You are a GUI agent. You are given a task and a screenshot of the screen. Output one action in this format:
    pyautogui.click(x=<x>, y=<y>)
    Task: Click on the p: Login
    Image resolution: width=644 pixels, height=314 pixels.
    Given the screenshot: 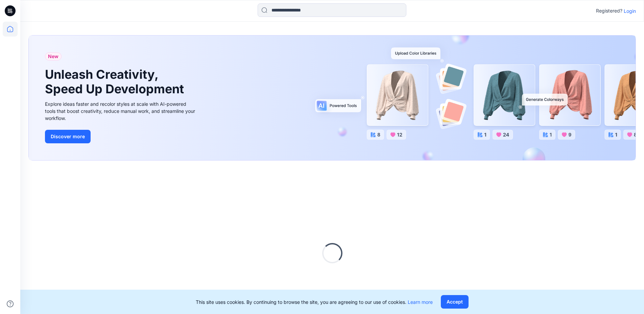 What is the action you would take?
    pyautogui.click(x=630, y=11)
    